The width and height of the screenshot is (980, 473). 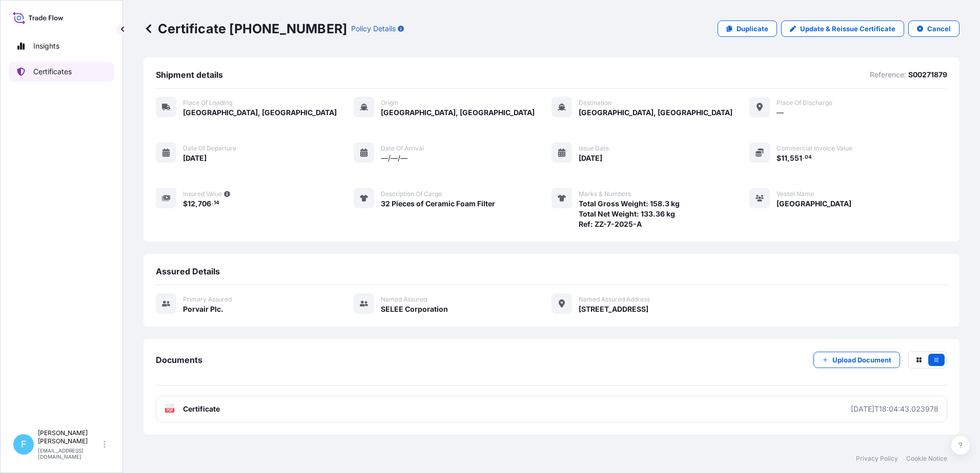 I want to click on p: S00271879, so click(x=928, y=74).